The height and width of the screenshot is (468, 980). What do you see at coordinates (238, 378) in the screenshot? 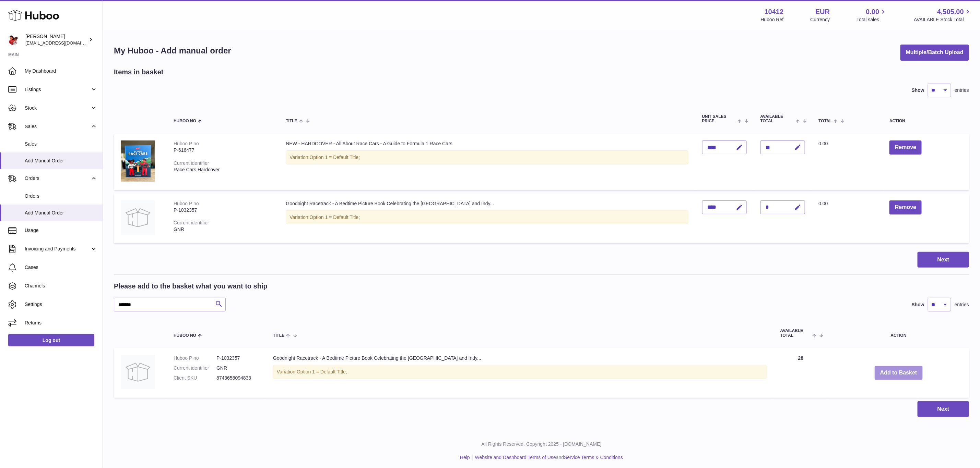
I see `dd: 8743658094833` at bounding box center [238, 378].